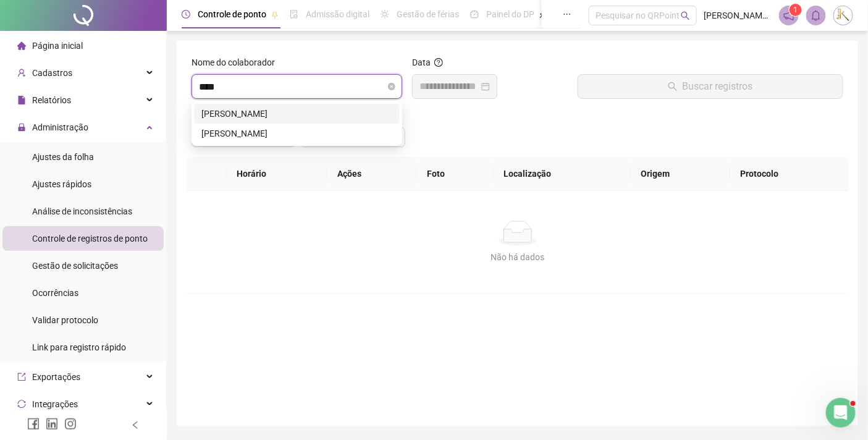 The width and height of the screenshot is (868, 440). Describe the element at coordinates (58, 46) in the screenshot. I see `span: Página inicial` at that location.